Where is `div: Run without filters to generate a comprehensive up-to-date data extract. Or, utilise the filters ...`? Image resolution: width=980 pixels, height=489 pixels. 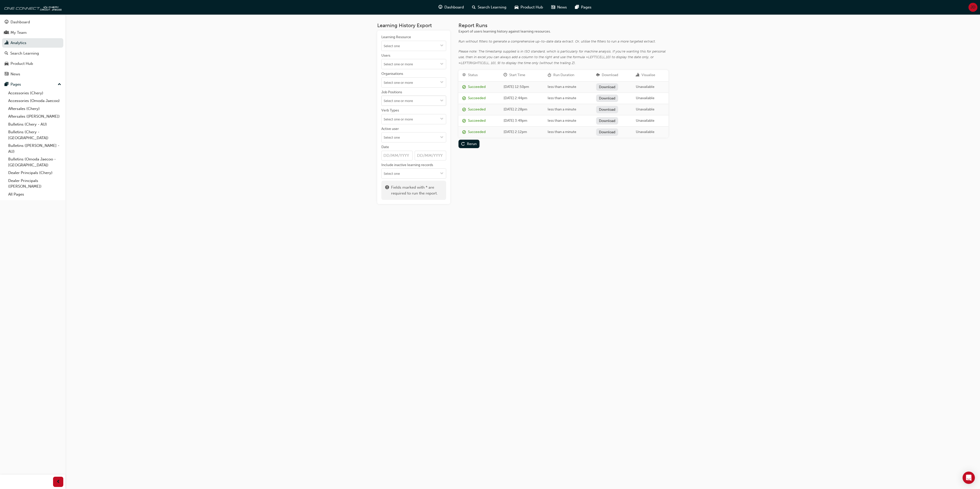
div: Run without filters to generate a comprehensive up-to-date data extract. Or, utilise the filters ... is located at coordinates (563, 42).